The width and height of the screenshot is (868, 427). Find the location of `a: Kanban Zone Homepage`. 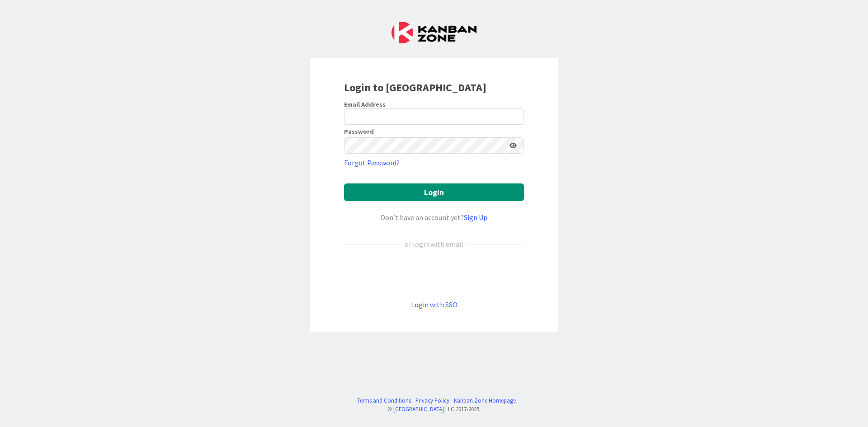

a: Kanban Zone Homepage is located at coordinates (485, 400).